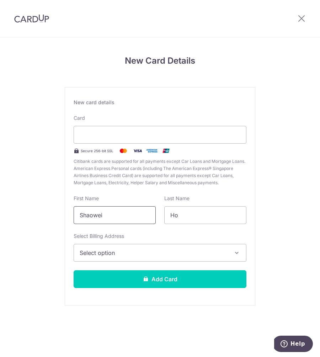  What do you see at coordinates (160, 172) in the screenshot?
I see `span: Citibank cards are supported for all payments except Car Loans and Mortgage Loans. American Expre...` at bounding box center [160, 172].